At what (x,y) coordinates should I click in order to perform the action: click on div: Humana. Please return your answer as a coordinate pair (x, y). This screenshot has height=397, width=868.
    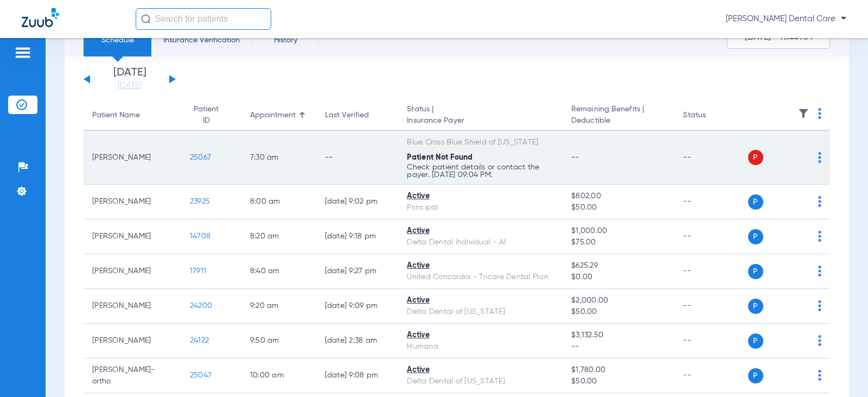
    Looking at the image, I should click on (480, 346).